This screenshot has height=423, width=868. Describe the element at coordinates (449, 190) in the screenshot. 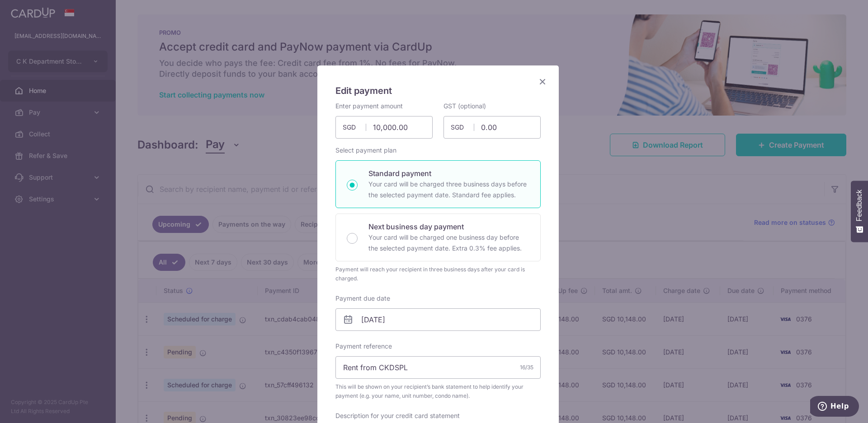

I see `p: Your card will be charged three business days before the selected payment date. Standard fee appl...` at that location.